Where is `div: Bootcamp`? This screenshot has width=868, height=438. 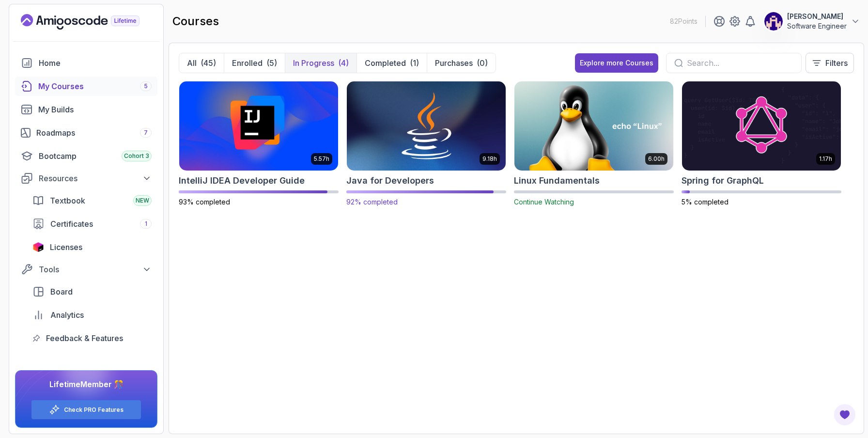
div: Bootcamp is located at coordinates (95, 156).